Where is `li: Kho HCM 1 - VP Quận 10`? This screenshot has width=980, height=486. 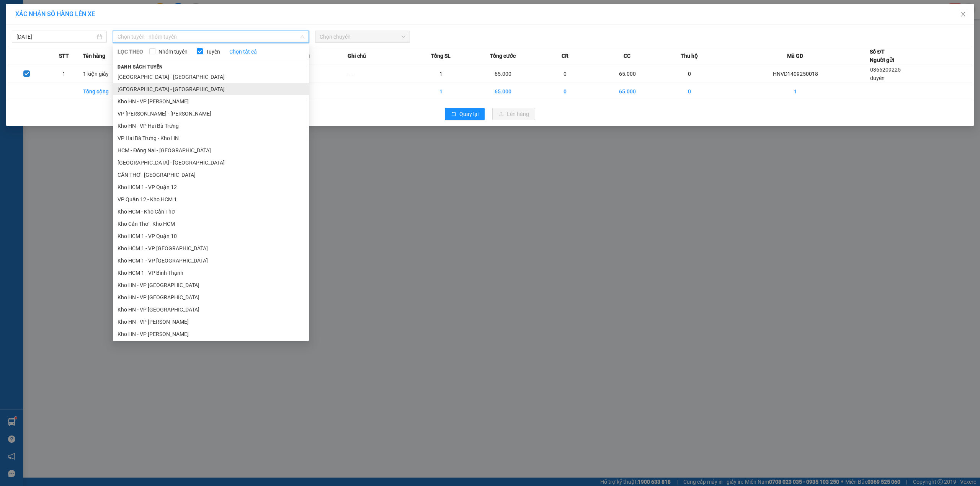 li: Kho HCM 1 - VP Quận 10 is located at coordinates (211, 236).